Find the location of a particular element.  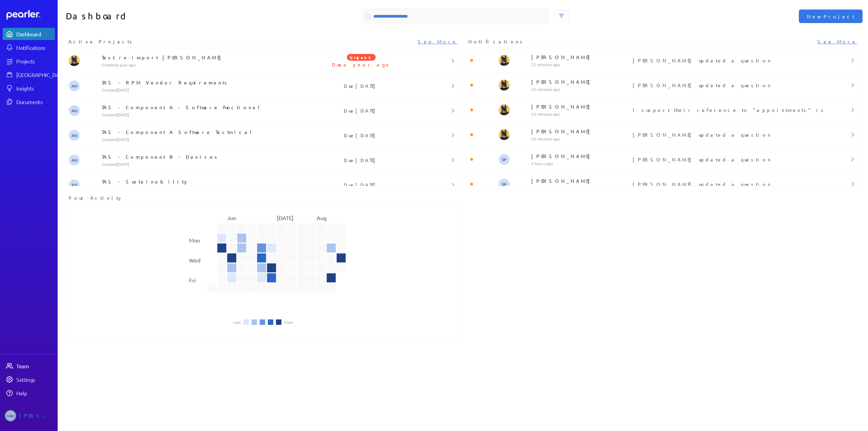

text: Wed is located at coordinates (195, 260).